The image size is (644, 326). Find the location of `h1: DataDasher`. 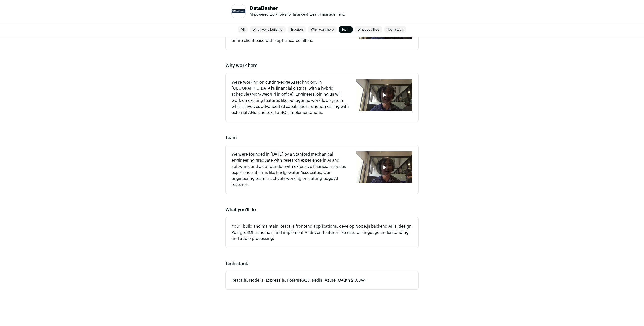

h1: DataDasher is located at coordinates (297, 8).